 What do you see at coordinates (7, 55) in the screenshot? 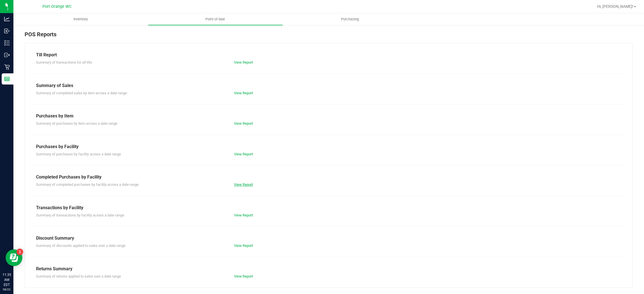
I see `inline-svg: Outbound` at bounding box center [7, 55].